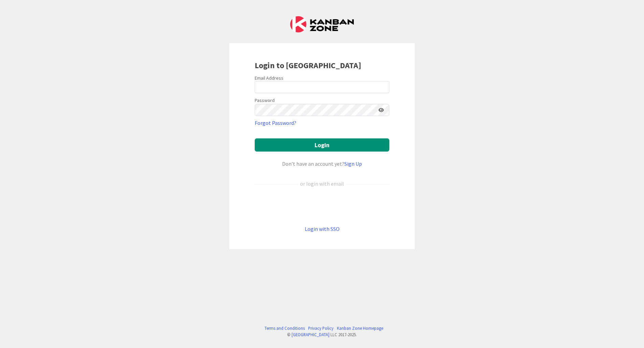 Image resolution: width=644 pixels, height=348 pixels. I want to click on div: Don’t have an account yet?, so click(322, 163).